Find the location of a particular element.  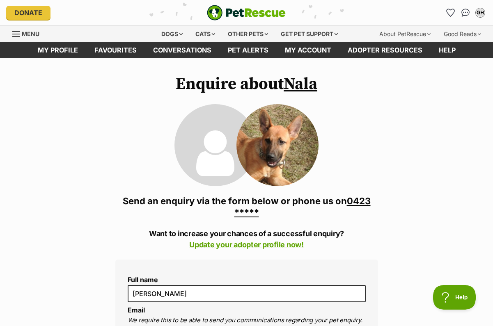

ul: Account quick links is located at coordinates (465, 13).